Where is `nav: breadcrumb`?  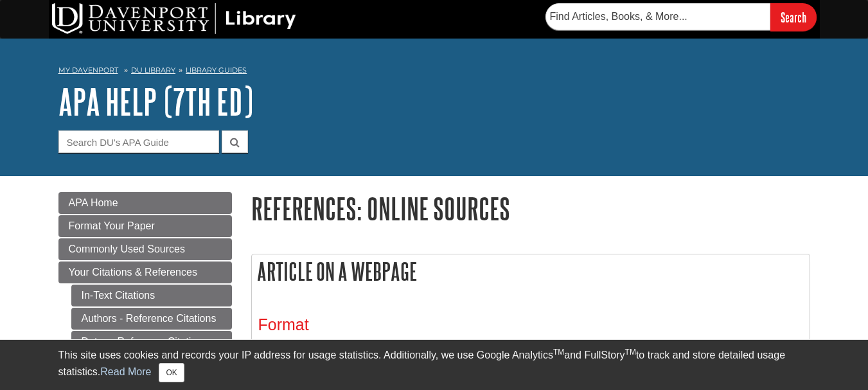 nav: breadcrumb is located at coordinates (434, 72).